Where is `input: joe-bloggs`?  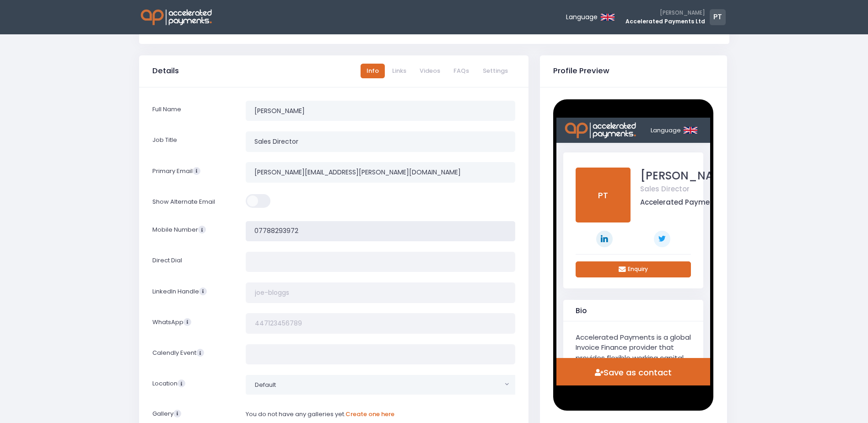
input: joe-bloggs is located at coordinates (380, 292).